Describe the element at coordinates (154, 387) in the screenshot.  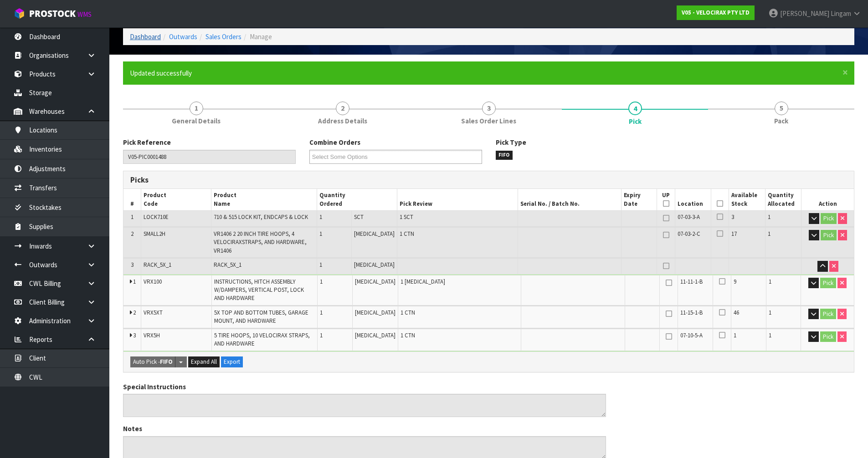
I see `label: Special Instructions` at that location.